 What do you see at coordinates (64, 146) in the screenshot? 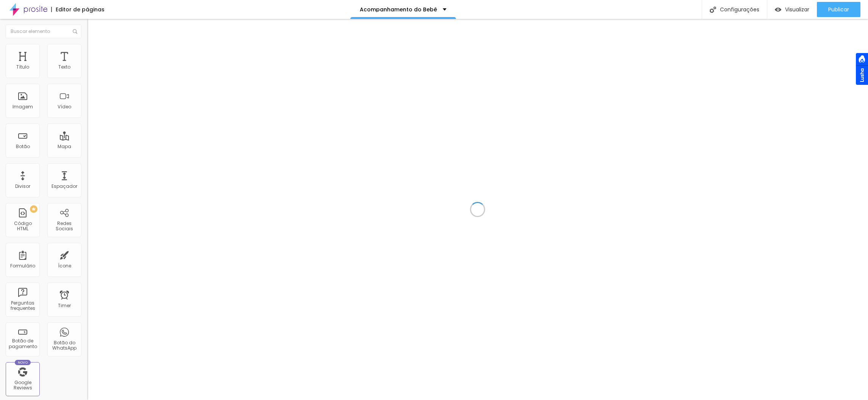
I see `div: Mapa` at bounding box center [64, 146].